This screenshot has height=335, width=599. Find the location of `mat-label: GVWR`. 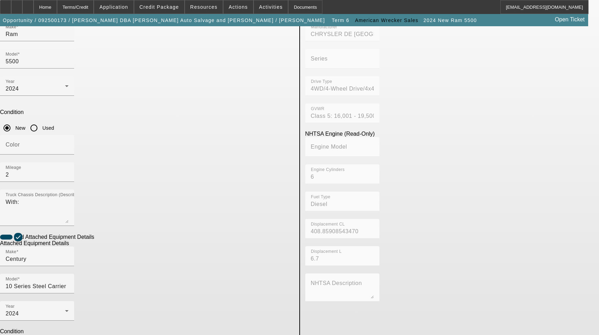

mat-label: GVWR is located at coordinates (317, 109).